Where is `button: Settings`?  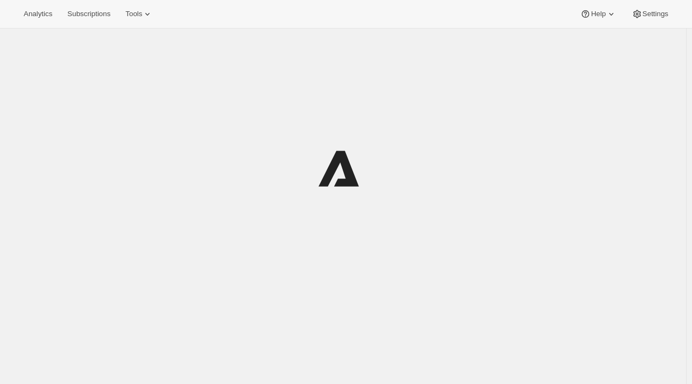 button: Settings is located at coordinates (650, 14).